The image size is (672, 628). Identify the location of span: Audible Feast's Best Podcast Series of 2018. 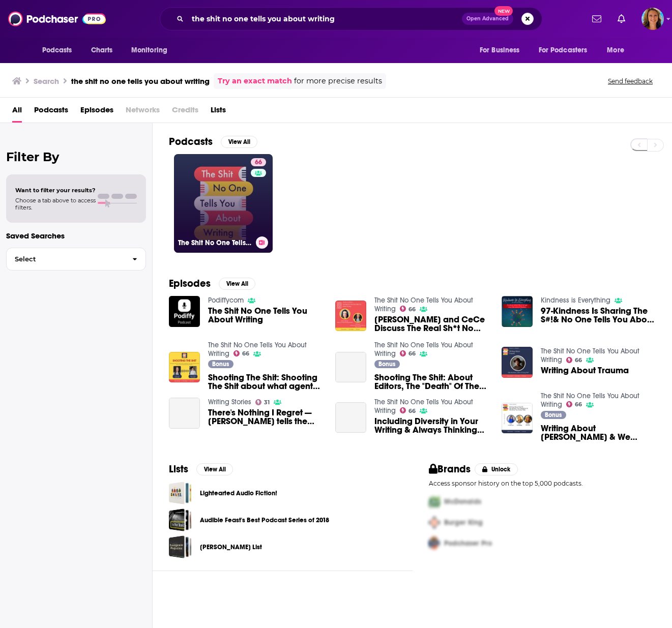
(180, 519).